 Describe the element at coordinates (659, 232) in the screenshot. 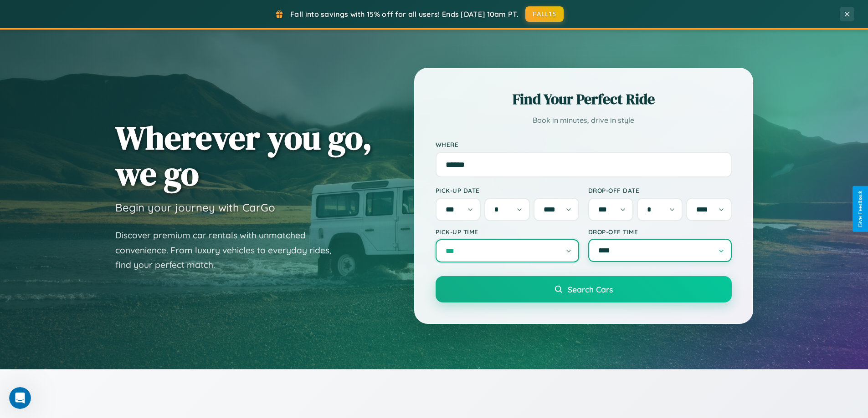

I see `label: Drop-off Time` at that location.